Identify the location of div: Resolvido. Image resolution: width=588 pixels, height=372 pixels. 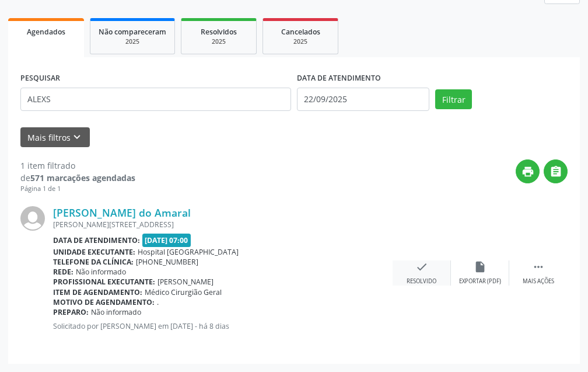
(421, 282).